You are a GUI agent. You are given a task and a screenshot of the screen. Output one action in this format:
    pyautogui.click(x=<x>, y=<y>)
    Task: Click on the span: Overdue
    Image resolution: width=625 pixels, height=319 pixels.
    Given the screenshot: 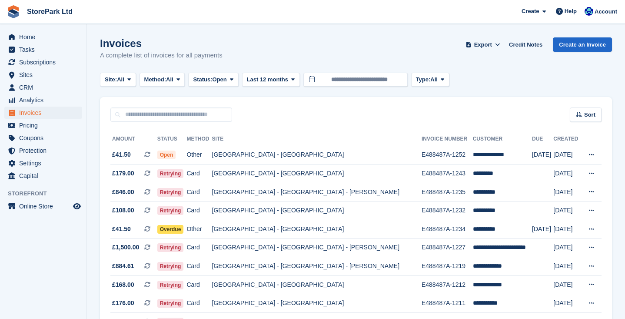 What is the action you would take?
    pyautogui.click(x=170, y=229)
    